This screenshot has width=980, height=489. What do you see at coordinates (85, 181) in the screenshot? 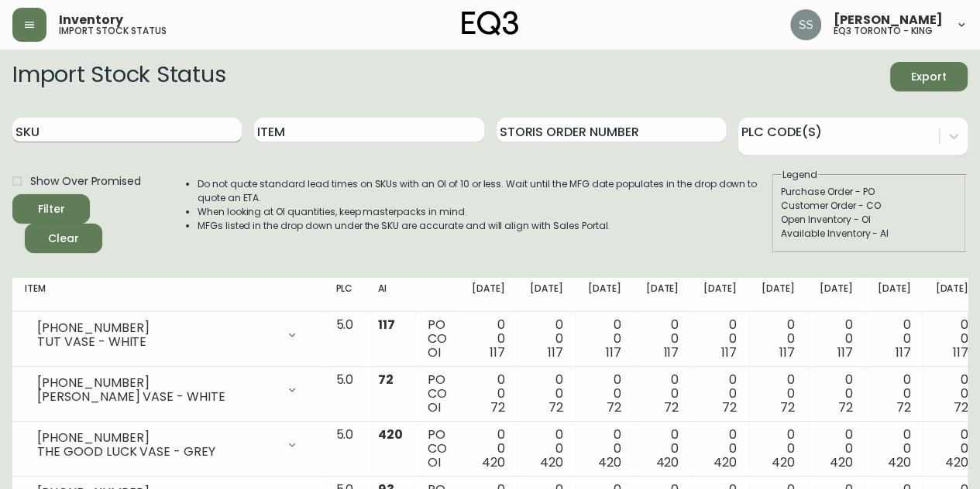
I see `span: Show Over Promised` at bounding box center [85, 181].